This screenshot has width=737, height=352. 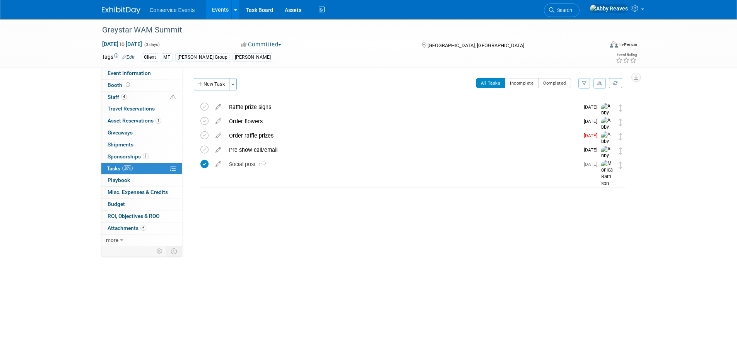 What do you see at coordinates (134, 121) in the screenshot?
I see `span: Asset Reservations` at bounding box center [134, 121].